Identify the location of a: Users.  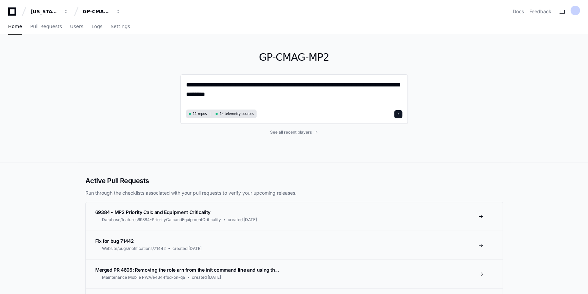
(77, 27).